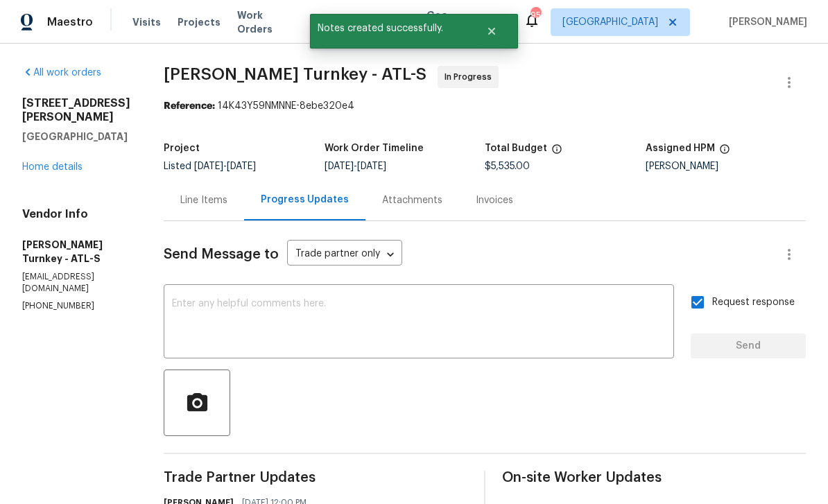 The height and width of the screenshot is (504, 828). What do you see at coordinates (753, 302) in the screenshot?
I see `span: Request response` at bounding box center [753, 302].